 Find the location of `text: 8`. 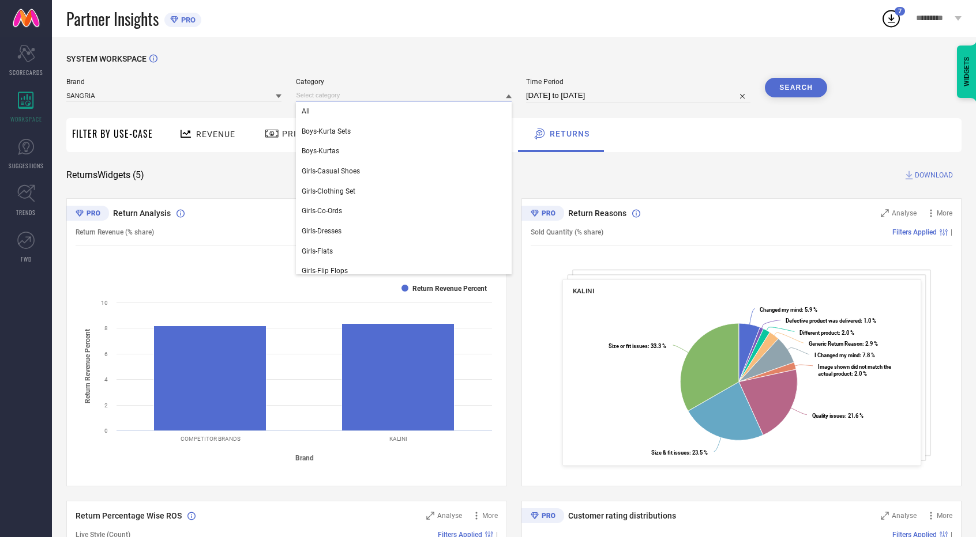

text: 8 is located at coordinates (106, 328).